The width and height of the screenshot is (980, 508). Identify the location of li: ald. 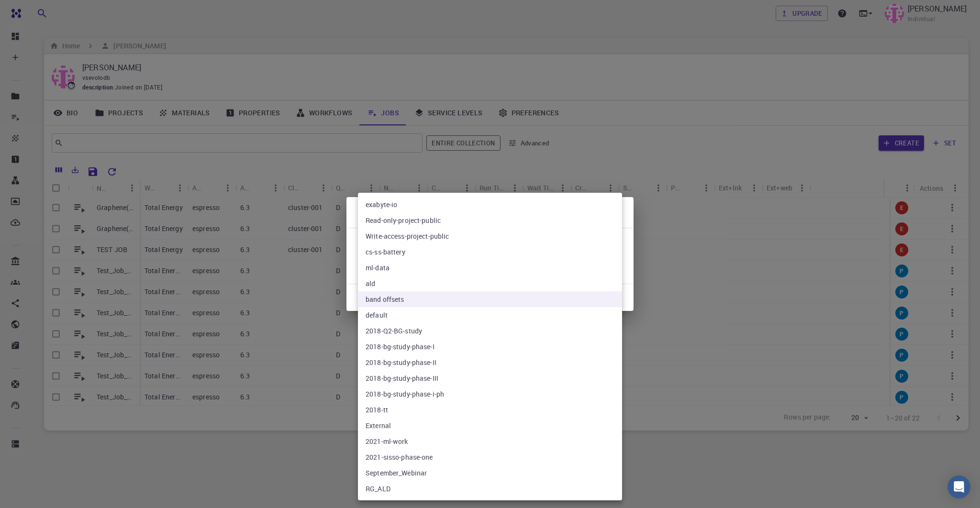
(490, 283).